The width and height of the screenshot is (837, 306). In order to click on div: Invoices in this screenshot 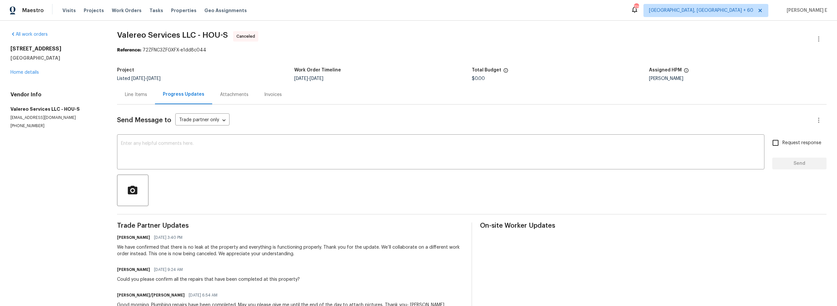, I will do `click(273, 95)`.